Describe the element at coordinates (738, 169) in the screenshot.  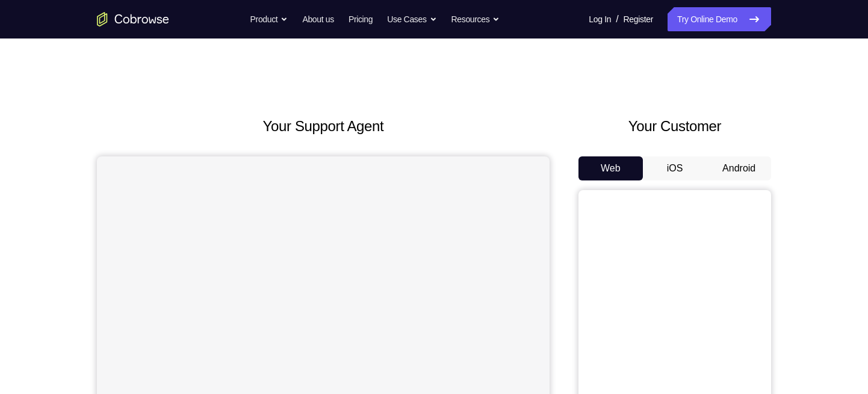
I see `button: Android` at that location.